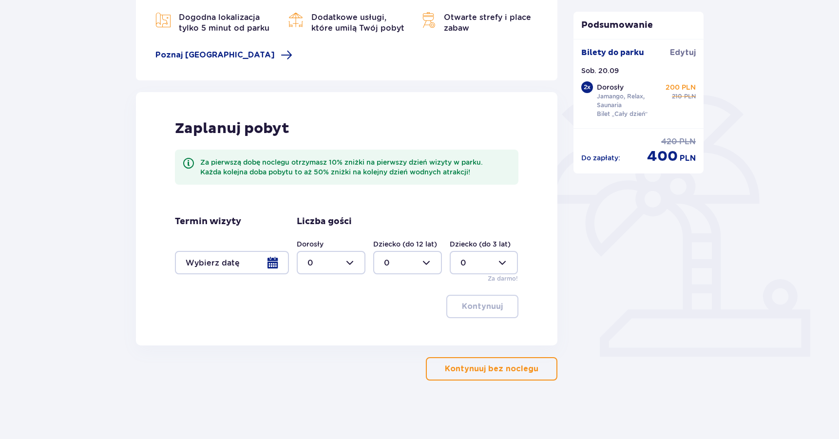 This screenshot has height=439, width=839. I want to click on div: 2 x, so click(587, 87).